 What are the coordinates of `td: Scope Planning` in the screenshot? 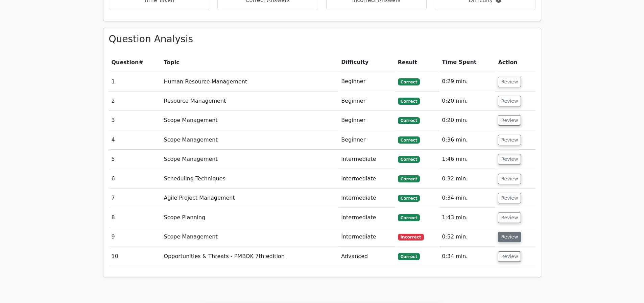 It's located at (250, 217).